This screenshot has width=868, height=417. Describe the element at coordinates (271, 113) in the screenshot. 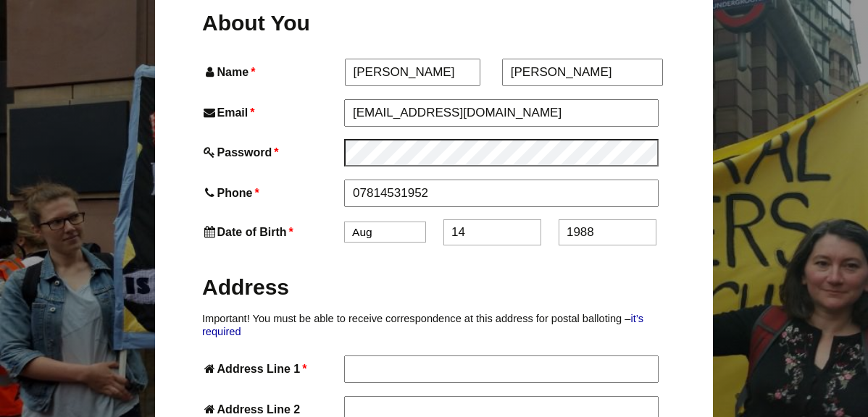

I see `label: Email` at that location.